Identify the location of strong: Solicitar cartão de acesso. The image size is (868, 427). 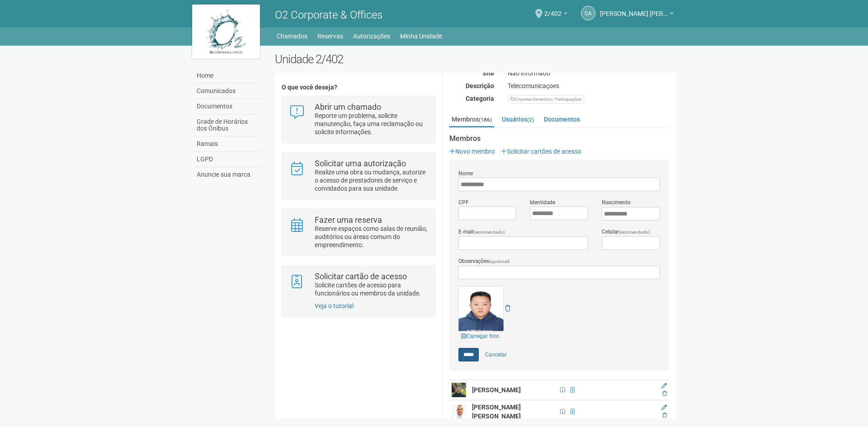
(361, 276).